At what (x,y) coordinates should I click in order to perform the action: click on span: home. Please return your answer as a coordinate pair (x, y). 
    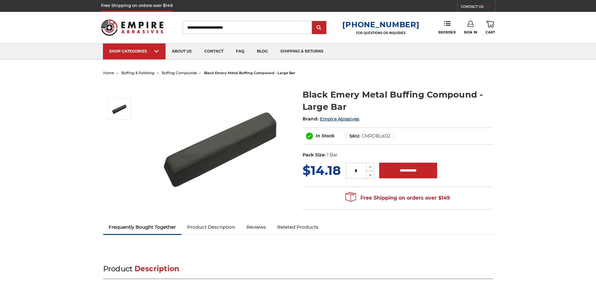
    Looking at the image, I should click on (109, 73).